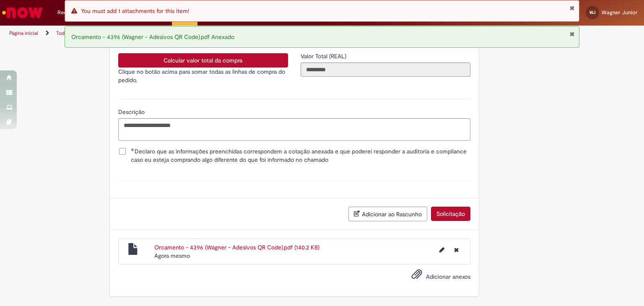 This screenshot has width=644, height=306. I want to click on button: Adicionar anexos, so click(417, 276).